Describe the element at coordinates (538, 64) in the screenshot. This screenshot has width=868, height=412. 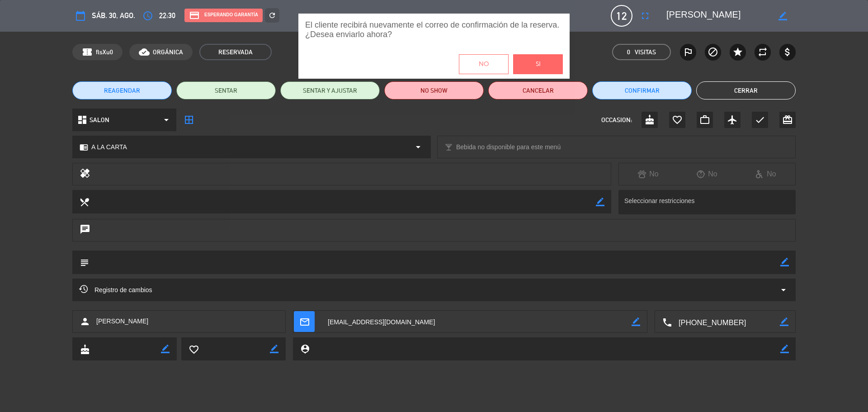
I see `span: Si` at that location.